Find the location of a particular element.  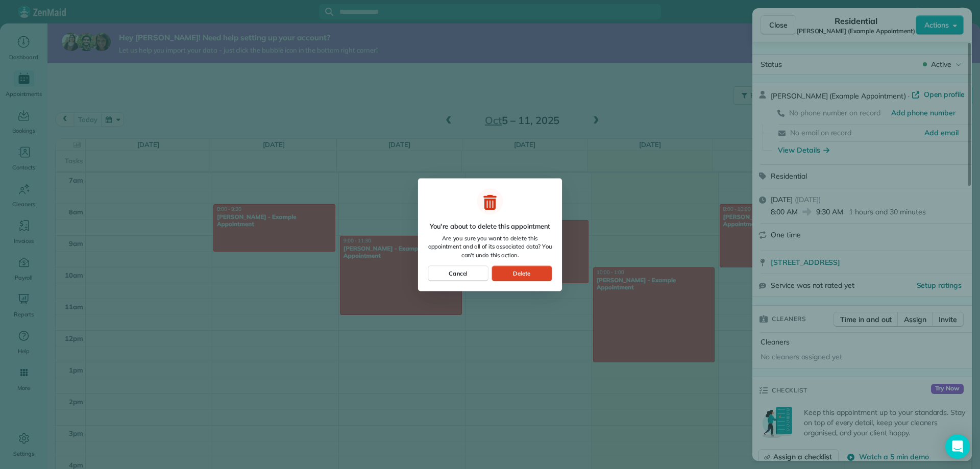

span: Delete is located at coordinates (522, 273).